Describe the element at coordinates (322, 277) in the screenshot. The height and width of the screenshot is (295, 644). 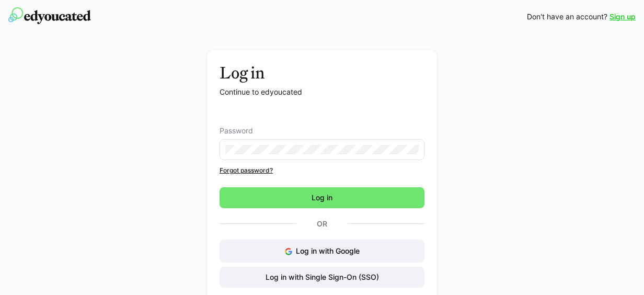
I see `span: Log in with Single Sign-On (SSO)` at that location.